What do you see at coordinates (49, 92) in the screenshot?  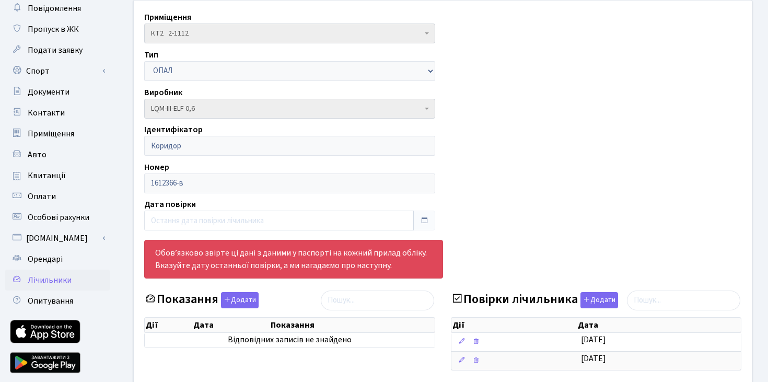 I see `span: Документи` at bounding box center [49, 92].